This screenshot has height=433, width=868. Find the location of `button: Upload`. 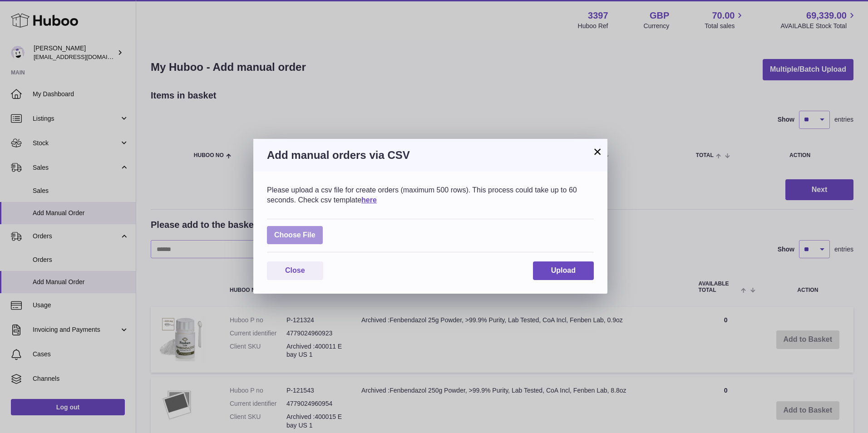

button: Upload is located at coordinates (564, 270).